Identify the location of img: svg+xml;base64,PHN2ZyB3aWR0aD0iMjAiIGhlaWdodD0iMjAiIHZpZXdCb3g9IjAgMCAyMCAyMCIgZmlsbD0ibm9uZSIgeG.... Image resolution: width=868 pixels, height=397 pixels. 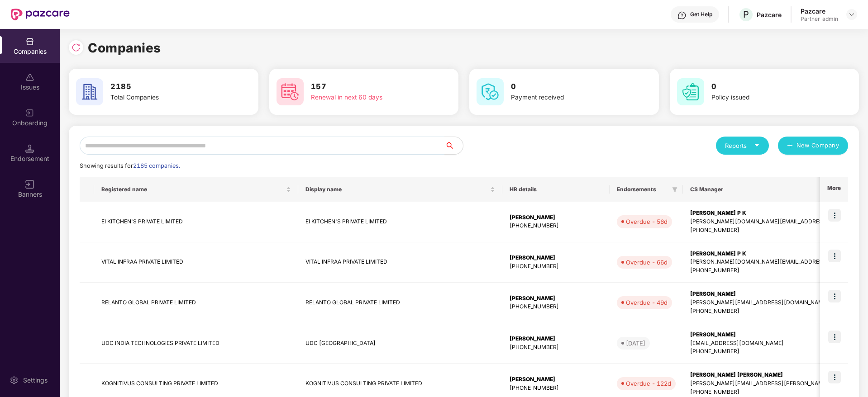
(30, 113).